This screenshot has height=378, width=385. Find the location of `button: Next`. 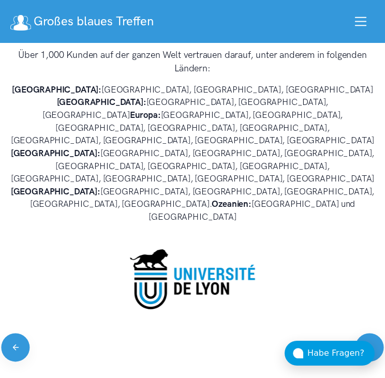

button: Next is located at coordinates (369, 347).